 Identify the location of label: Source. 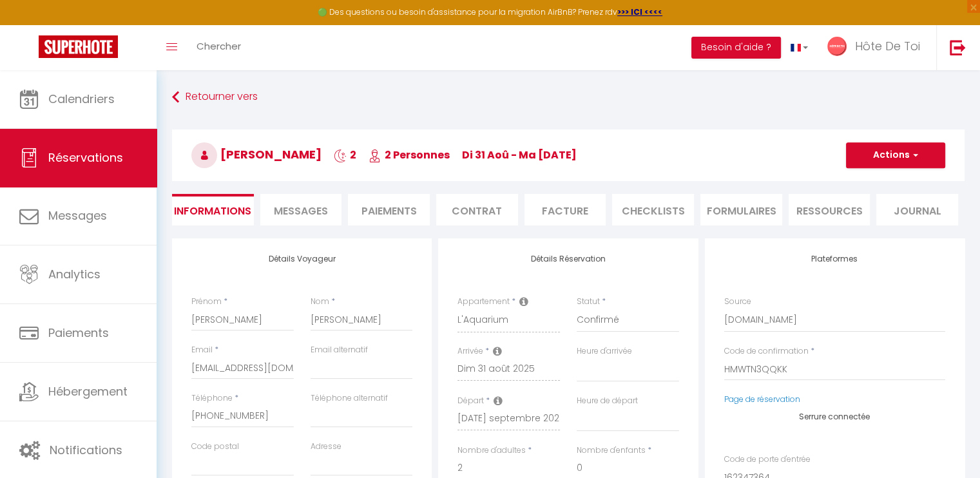
(737, 302).